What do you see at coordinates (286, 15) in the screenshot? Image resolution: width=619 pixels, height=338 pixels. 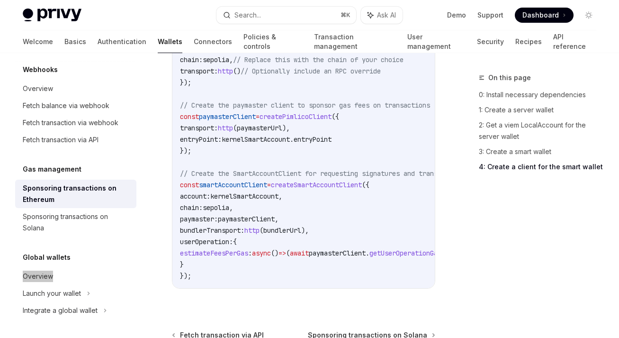 I see `button: Search...⌘K` at bounding box center [286, 15].